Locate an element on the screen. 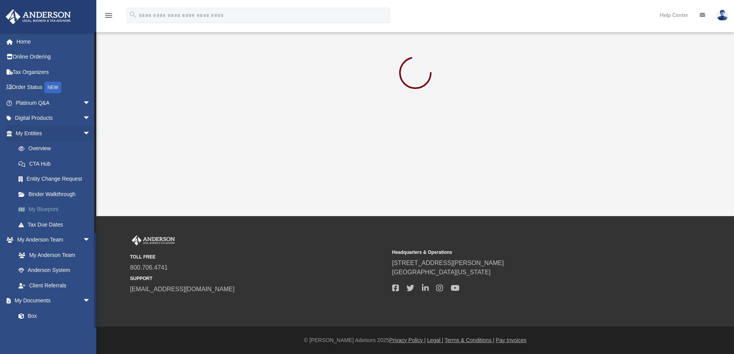 Image resolution: width=734 pixels, height=354 pixels. a: Online Ordering is located at coordinates (54, 57).